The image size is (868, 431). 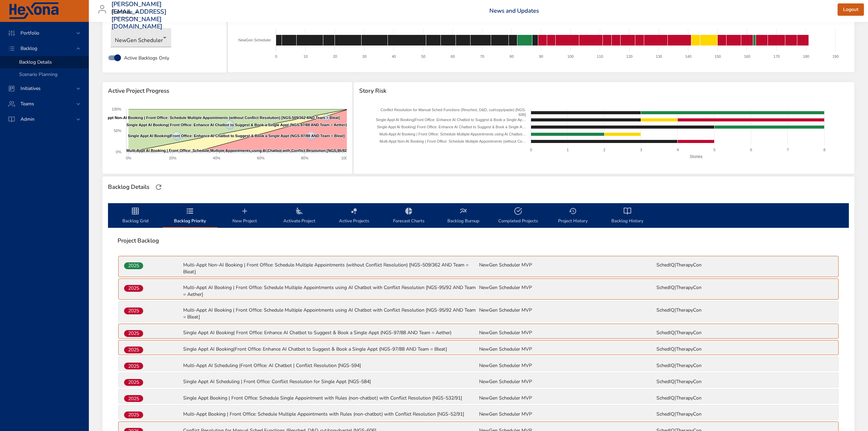 I want to click on text: Multi-Appt Non-AI Booking | Front Office: Schedule Multiple Appointments (without Co…, so click(x=452, y=141).